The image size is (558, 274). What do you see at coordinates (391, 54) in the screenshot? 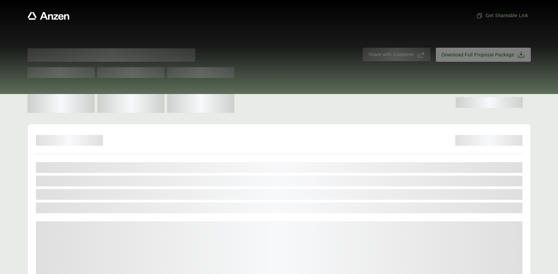
I see `span: Share with Customer` at bounding box center [391, 54].